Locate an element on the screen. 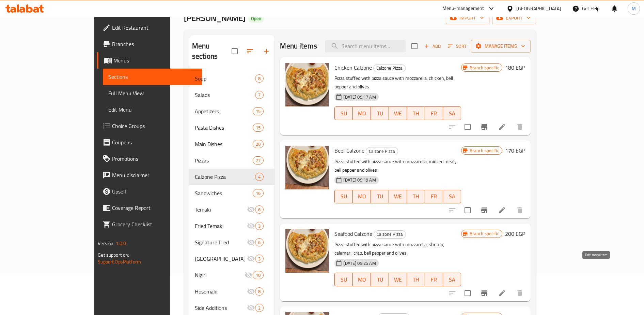 This screenshot has width=644, height=315. span: Menus is located at coordinates (155, 61).